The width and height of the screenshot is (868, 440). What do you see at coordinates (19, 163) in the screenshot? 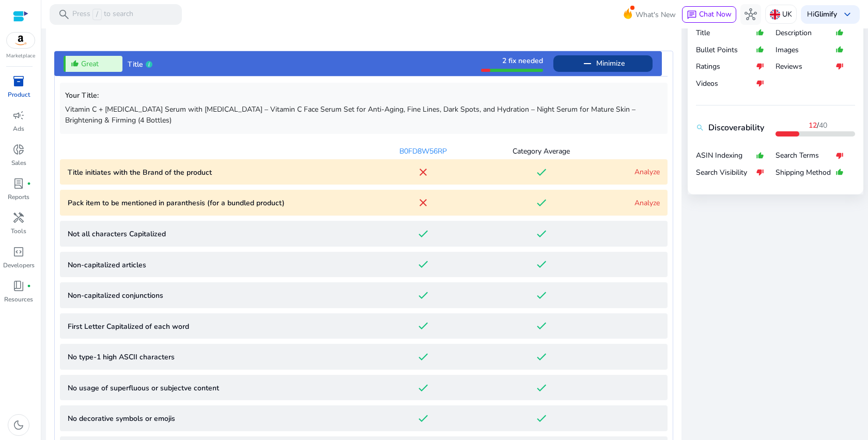
I see `p: Sales` at bounding box center [19, 163].